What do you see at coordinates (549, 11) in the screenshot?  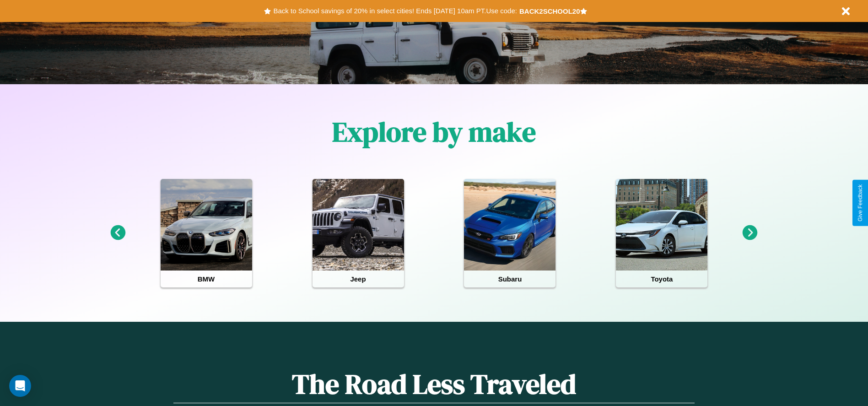 I see `b: BACK2SCHOOL20` at bounding box center [549, 11].